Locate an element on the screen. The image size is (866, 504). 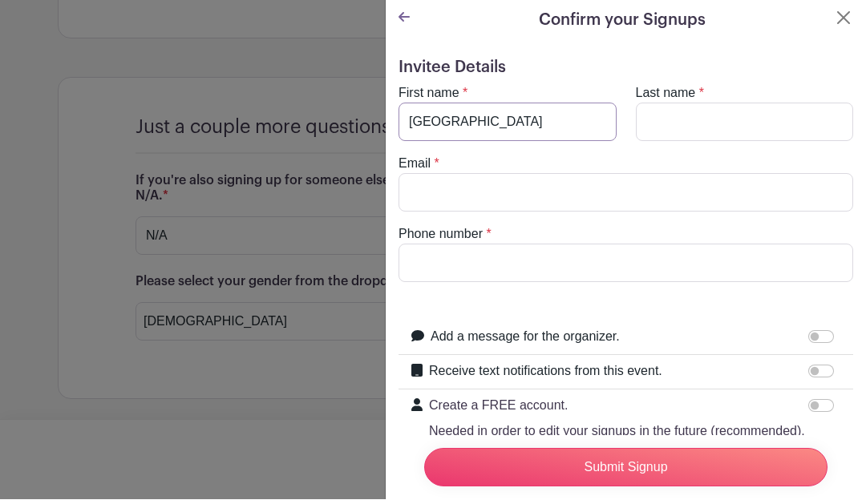
h5: Invitee Details is located at coordinates (625, 72).